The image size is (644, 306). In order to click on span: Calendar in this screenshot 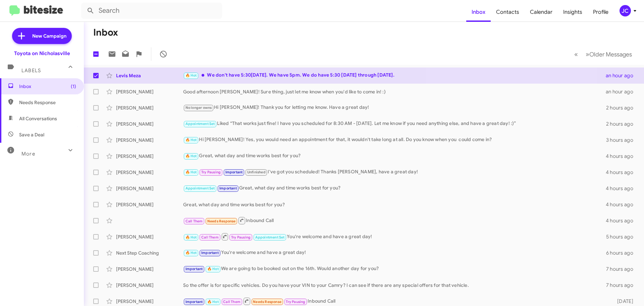, I will do `click(541, 12)`.